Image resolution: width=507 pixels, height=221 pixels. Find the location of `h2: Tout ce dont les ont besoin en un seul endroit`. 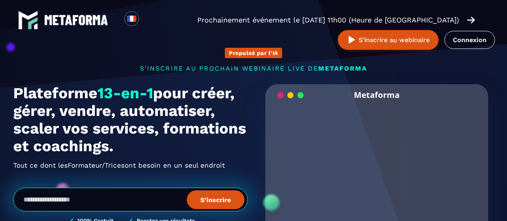

h2: Tout ce dont les ont besoin en un seul endroit is located at coordinates (130, 165).